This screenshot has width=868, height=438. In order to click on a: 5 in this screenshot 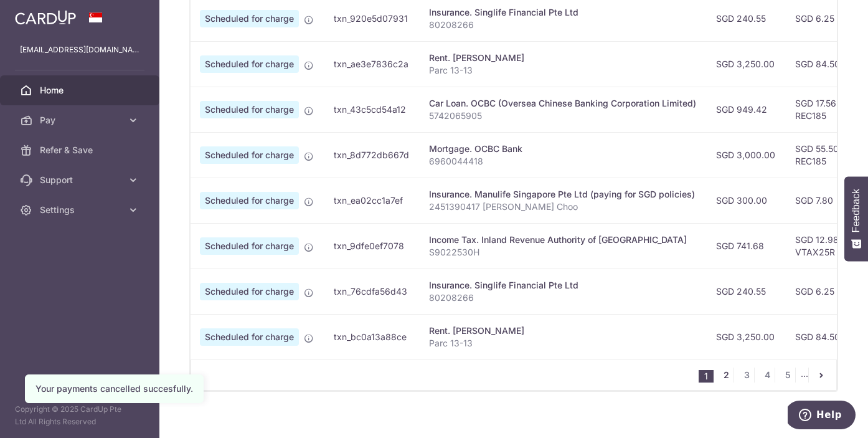, I will do `click(788, 375)`.